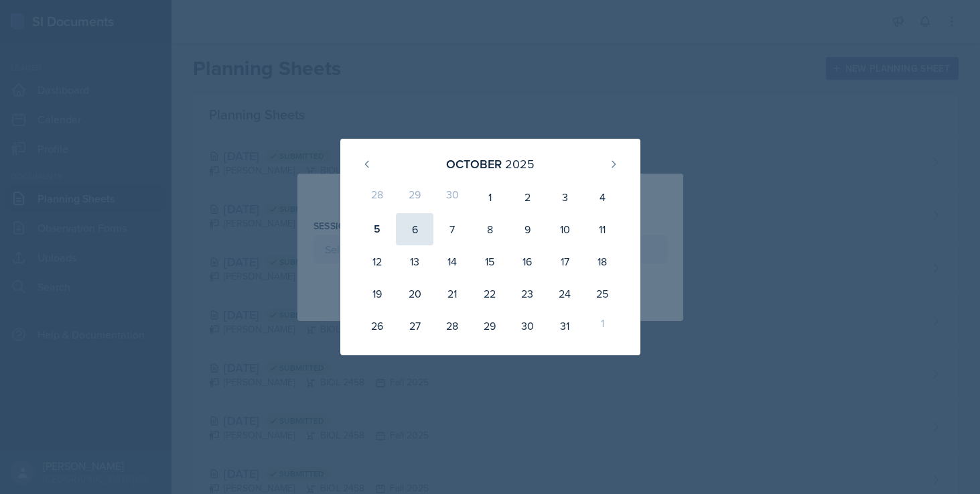 Image resolution: width=980 pixels, height=494 pixels. Describe the element at coordinates (378, 326) in the screenshot. I see `div: 26` at that location.